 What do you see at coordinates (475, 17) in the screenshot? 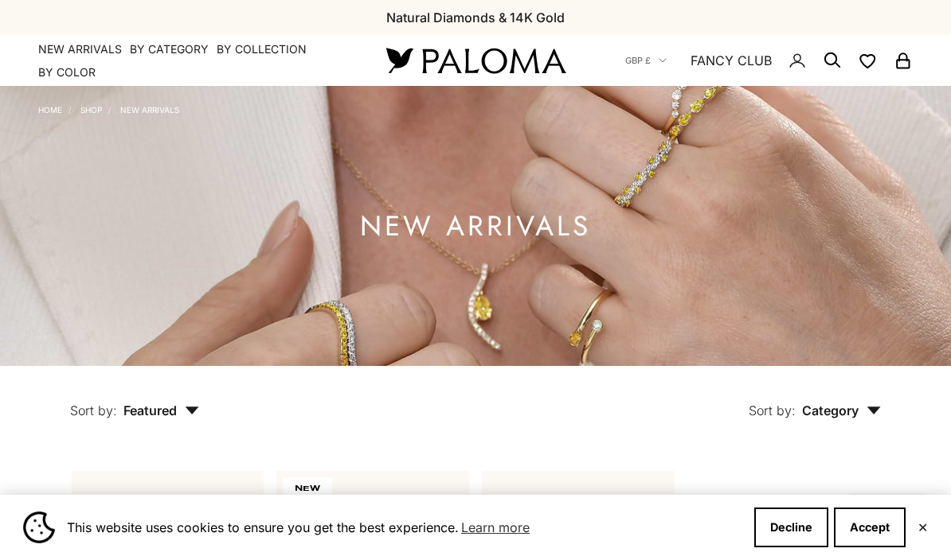
I see `p: Natural Diamonds & 14K Gold` at bounding box center [475, 17].